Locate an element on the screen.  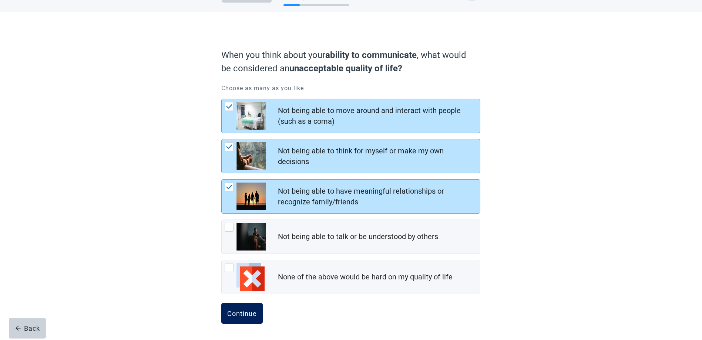
strong: ability to communicate is located at coordinates (371, 55).